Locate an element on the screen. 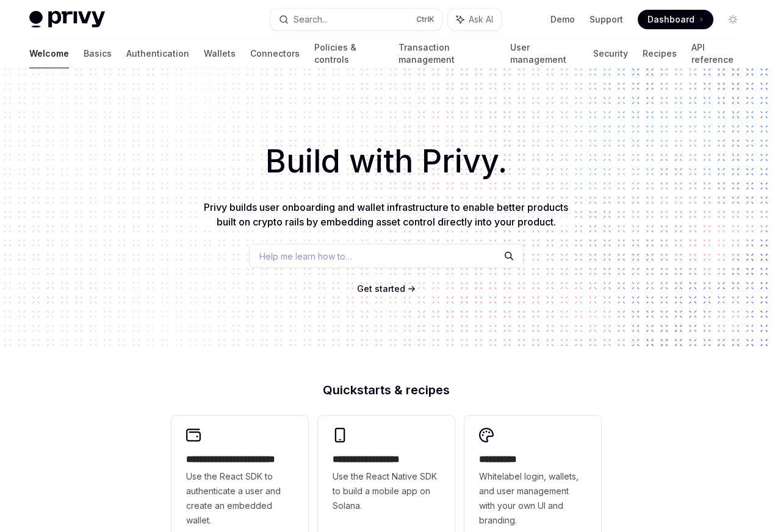 Image resolution: width=772 pixels, height=532 pixels. span: Use the React SDK to authenticate a user and create an embedded wallet. is located at coordinates (240, 499).